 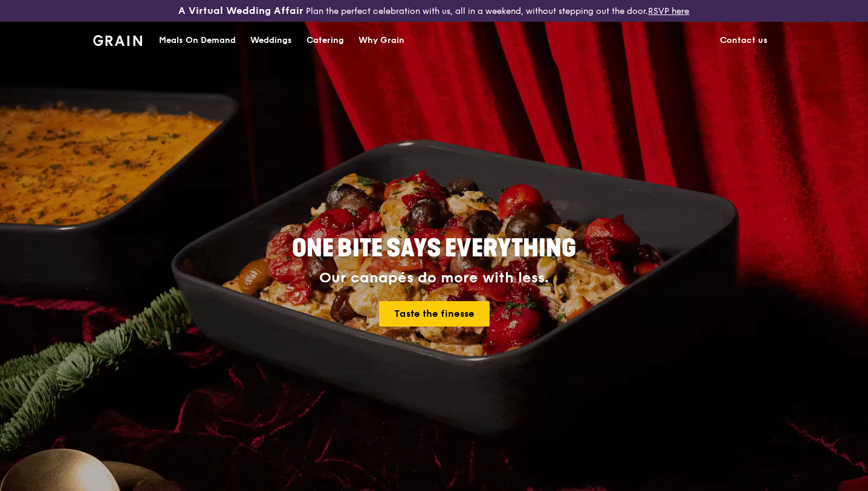 I want to click on div: Why Grain, so click(x=381, y=41).